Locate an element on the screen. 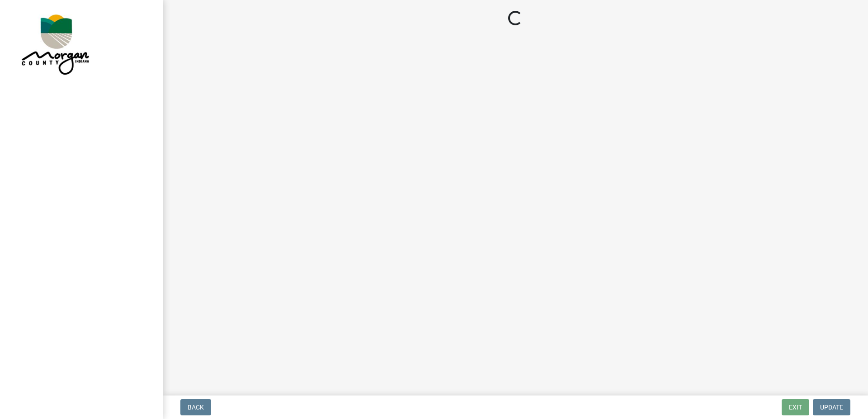  button: Back is located at coordinates (196, 407).